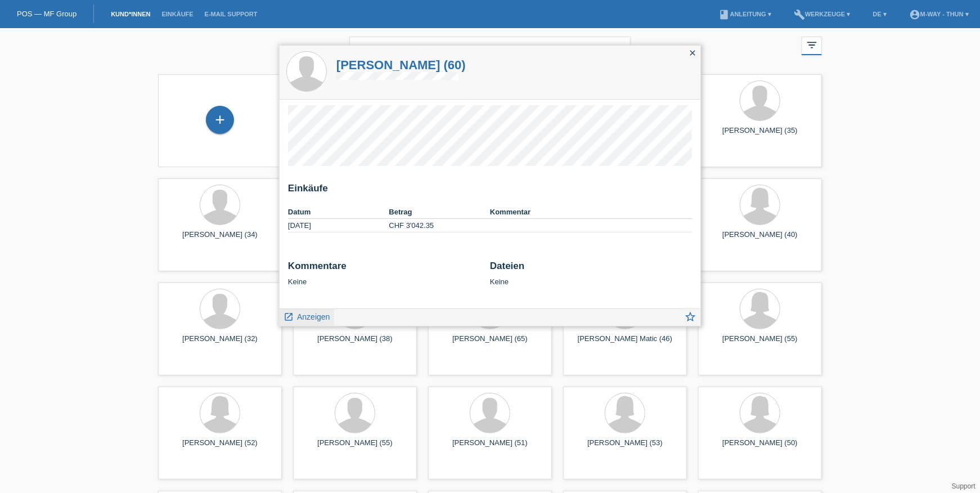  Describe the element at coordinates (440, 212) in the screenshot. I see `th: Betrag` at that location.